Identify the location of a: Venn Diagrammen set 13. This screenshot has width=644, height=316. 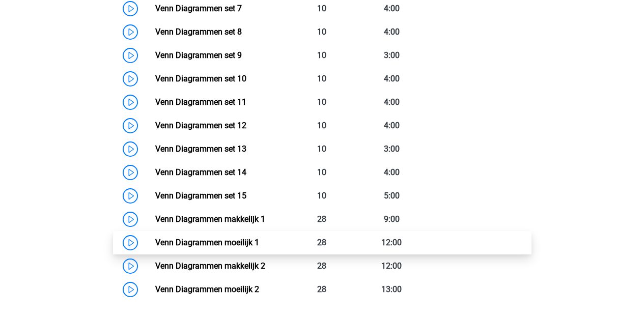
(201, 149).